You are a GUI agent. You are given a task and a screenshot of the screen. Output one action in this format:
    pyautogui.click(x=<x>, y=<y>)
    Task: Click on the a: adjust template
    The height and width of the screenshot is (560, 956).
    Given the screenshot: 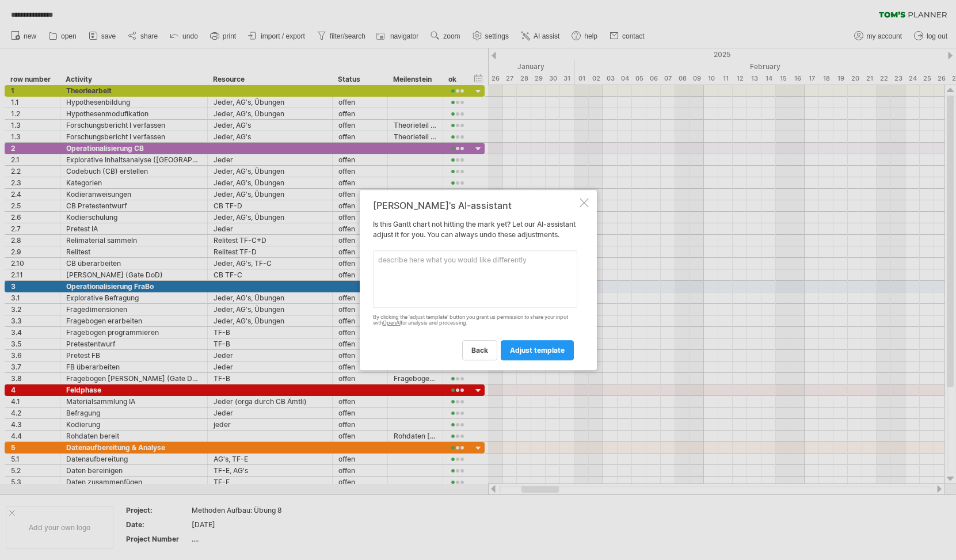 What is the action you would take?
    pyautogui.click(x=537, y=350)
    